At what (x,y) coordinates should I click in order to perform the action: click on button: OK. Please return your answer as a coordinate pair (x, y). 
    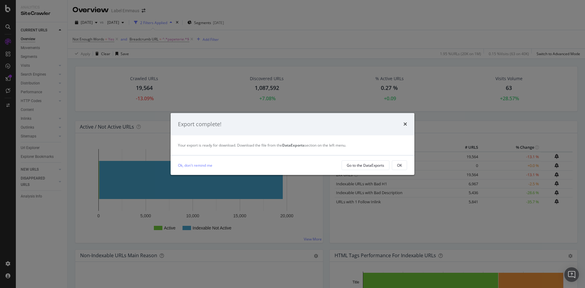
    Looking at the image, I should click on (399, 165).